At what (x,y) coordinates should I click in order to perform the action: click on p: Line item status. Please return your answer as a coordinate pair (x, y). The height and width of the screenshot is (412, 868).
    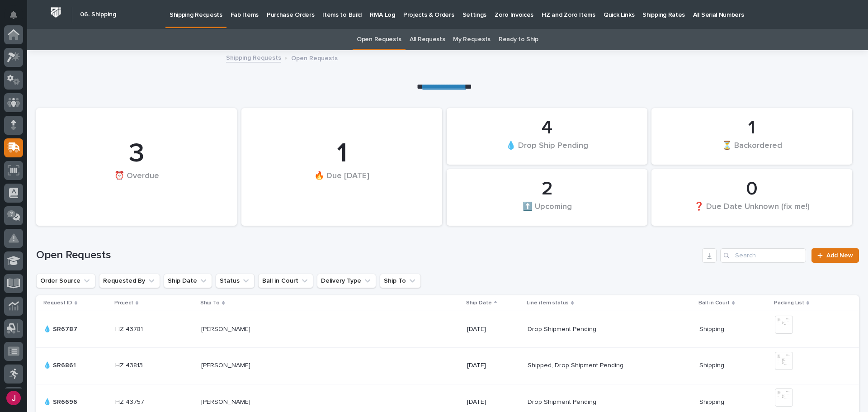
    Looking at the image, I should click on (547, 303).